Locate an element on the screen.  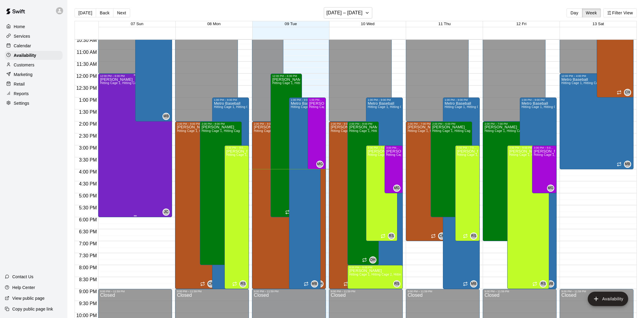
div: Services is located at coordinates (33, 36).